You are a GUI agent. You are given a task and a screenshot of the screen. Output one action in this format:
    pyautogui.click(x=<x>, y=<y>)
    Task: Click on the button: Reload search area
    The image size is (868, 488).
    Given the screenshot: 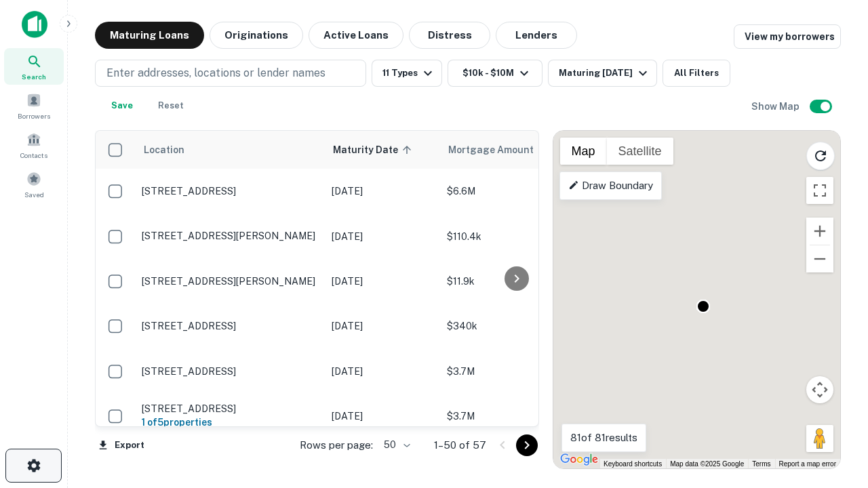 What is the action you would take?
    pyautogui.click(x=820, y=156)
    